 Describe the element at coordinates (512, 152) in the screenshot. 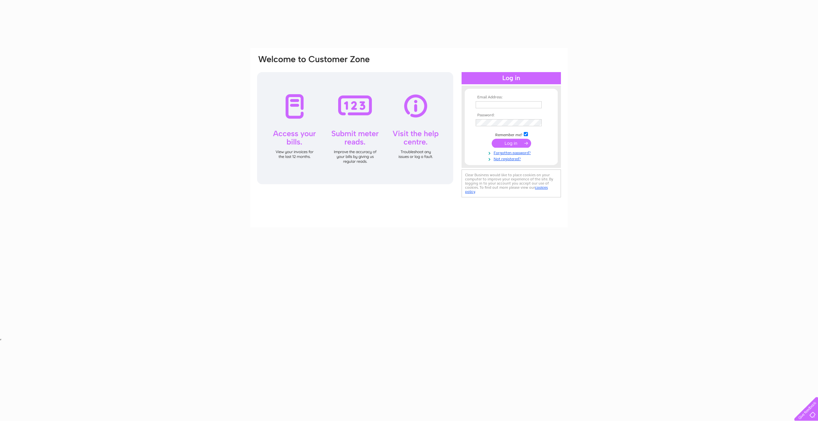

I see `a: Forgotten password?` at that location.